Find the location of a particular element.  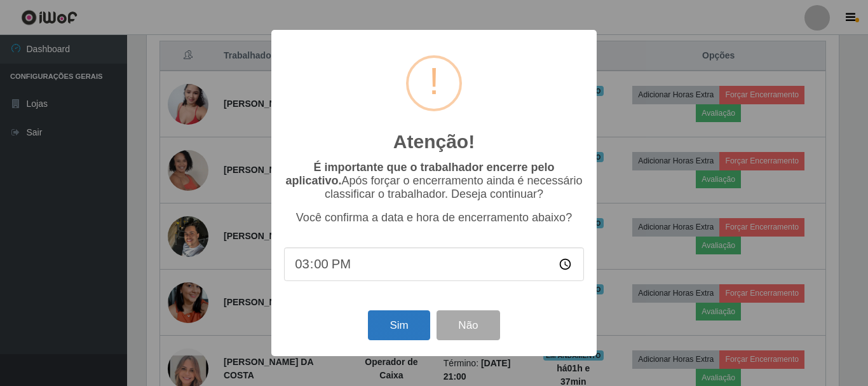

button: Sim is located at coordinates (399, 325).